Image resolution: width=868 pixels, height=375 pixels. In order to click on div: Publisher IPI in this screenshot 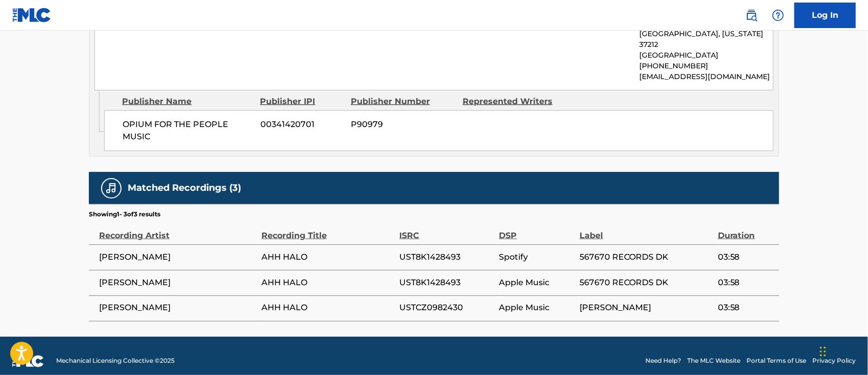, I will do `click(301, 101)`.